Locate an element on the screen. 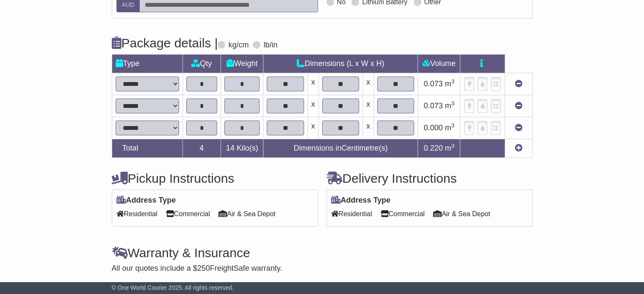 This screenshot has width=644, height=294. td: Volume is located at coordinates (439, 64).